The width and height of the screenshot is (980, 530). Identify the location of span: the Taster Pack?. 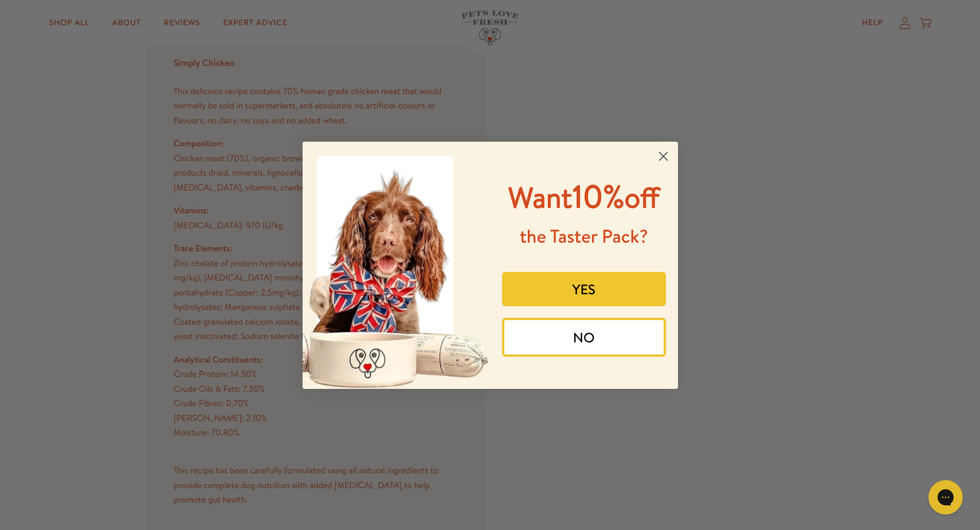
(584, 236).